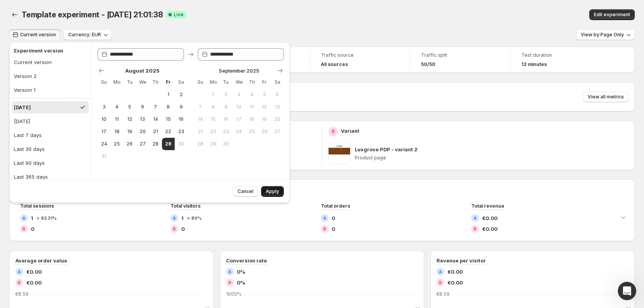 The height and width of the screenshot is (308, 644). I want to click on span: €0.00, so click(34, 272).